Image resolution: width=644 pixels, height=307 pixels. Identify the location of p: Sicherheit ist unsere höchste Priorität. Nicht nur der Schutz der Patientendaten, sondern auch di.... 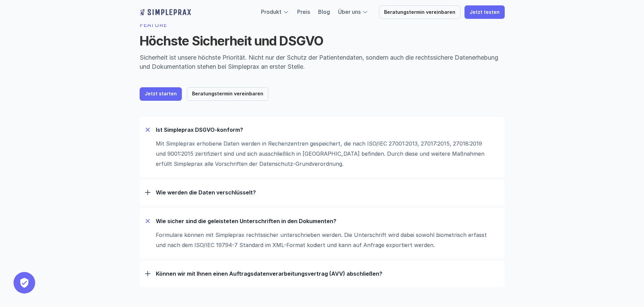
(322, 62).